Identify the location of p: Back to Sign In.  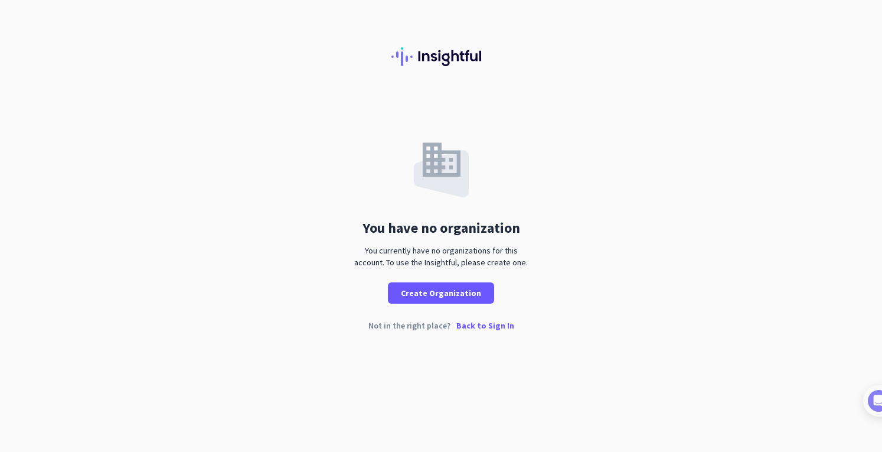
(485, 325).